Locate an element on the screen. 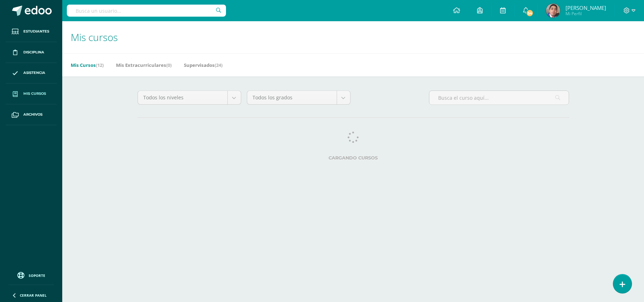 This screenshot has height=302, width=644. span: Cerrar panel is located at coordinates (33, 295).